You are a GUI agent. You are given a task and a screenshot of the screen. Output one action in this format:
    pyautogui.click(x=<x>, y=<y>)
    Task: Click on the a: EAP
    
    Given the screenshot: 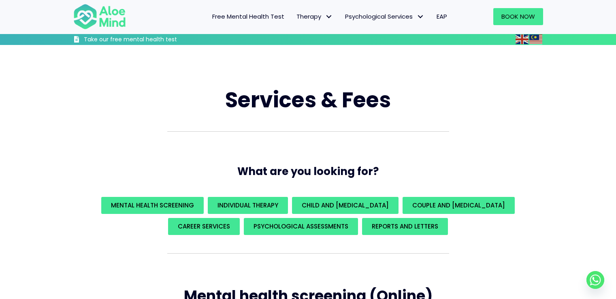 What is the action you would take?
    pyautogui.click(x=442, y=17)
    